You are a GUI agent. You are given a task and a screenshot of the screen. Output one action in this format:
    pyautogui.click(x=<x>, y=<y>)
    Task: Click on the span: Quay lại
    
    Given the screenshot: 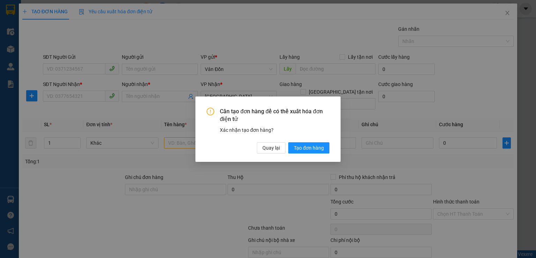 What is the action you would take?
    pyautogui.click(x=271, y=147)
    